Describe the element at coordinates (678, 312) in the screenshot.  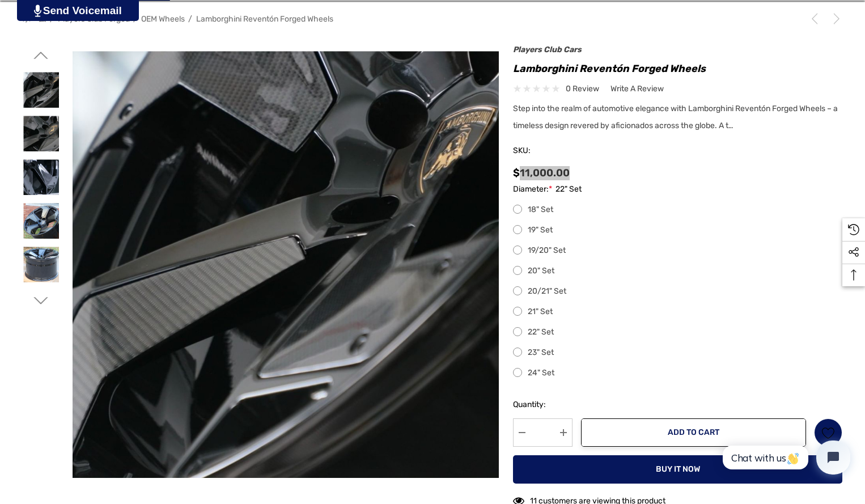
I see `label: 21" Set` at that location.